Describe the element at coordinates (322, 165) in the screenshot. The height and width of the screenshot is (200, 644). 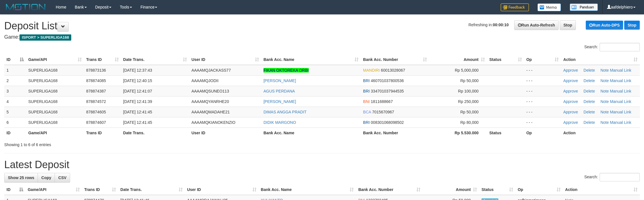
I see `h1: Latest Deposit` at that location.